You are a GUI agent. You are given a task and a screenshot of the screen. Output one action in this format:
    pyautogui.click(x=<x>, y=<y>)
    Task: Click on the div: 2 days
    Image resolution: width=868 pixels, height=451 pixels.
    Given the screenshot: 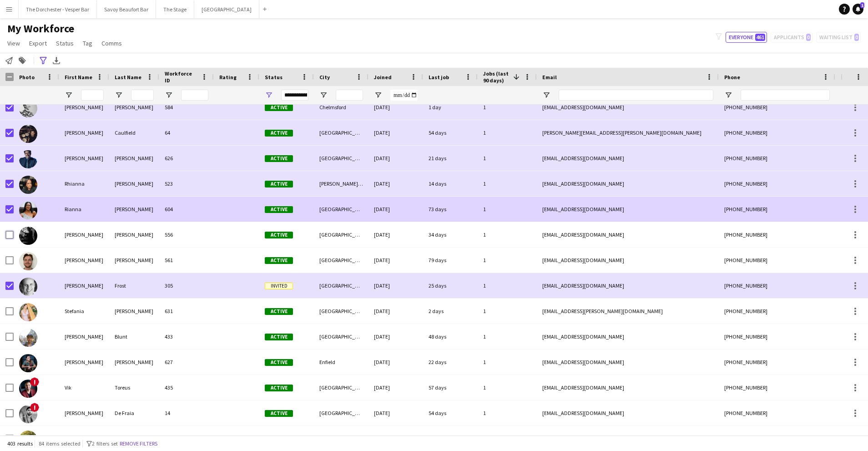 What is the action you would take?
    pyautogui.click(x=451, y=311)
    